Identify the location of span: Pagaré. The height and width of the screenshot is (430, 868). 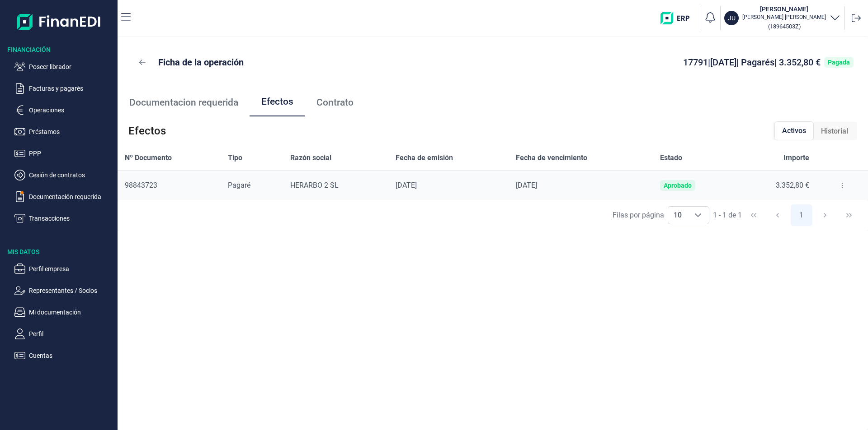
(239, 185).